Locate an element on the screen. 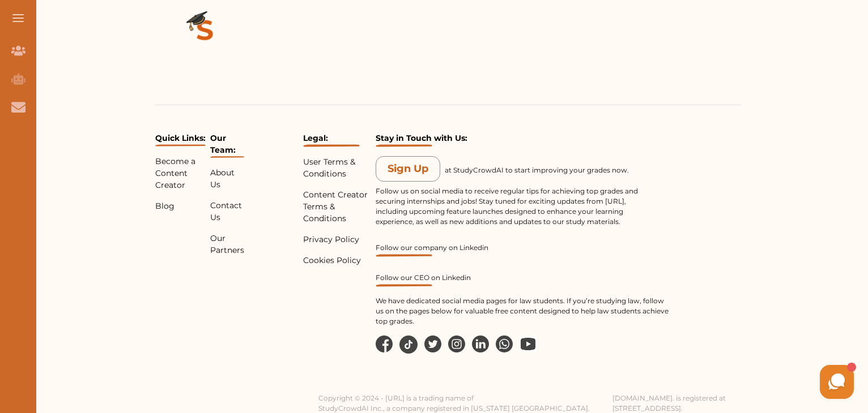 The image size is (868, 413). p: Legal: is located at coordinates (338, 140).